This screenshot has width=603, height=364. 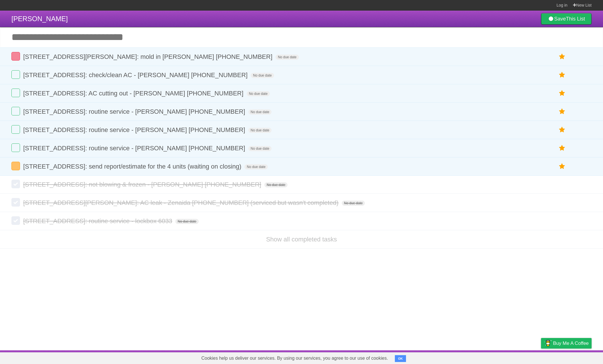 What do you see at coordinates (495, 357) in the screenshot?
I see `a: Developers` at bounding box center [495, 357].